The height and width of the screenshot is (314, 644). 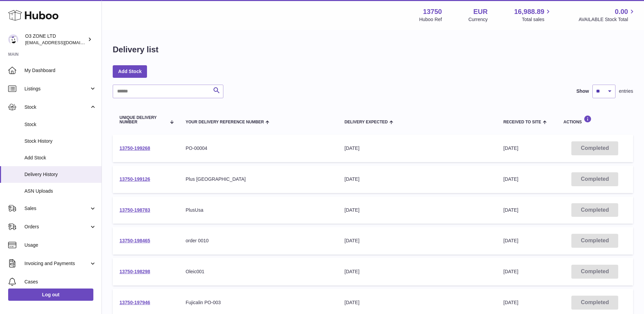 What do you see at coordinates (480, 12) in the screenshot?
I see `strong: EUR` at bounding box center [480, 12].